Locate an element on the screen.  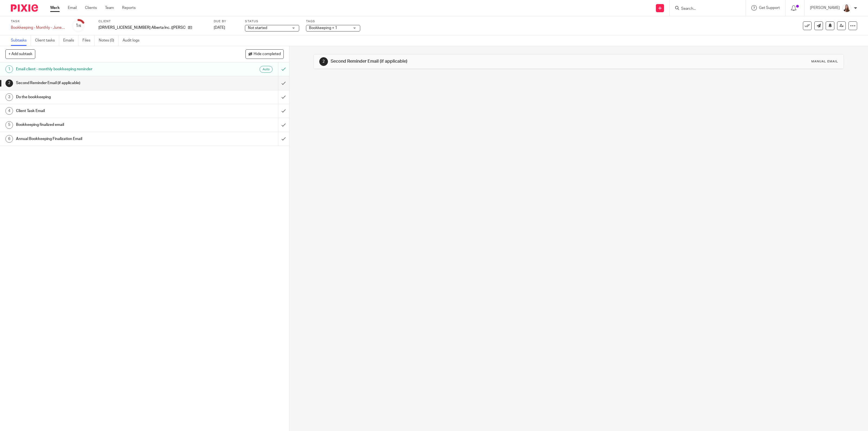
label: Client is located at coordinates (153, 21).